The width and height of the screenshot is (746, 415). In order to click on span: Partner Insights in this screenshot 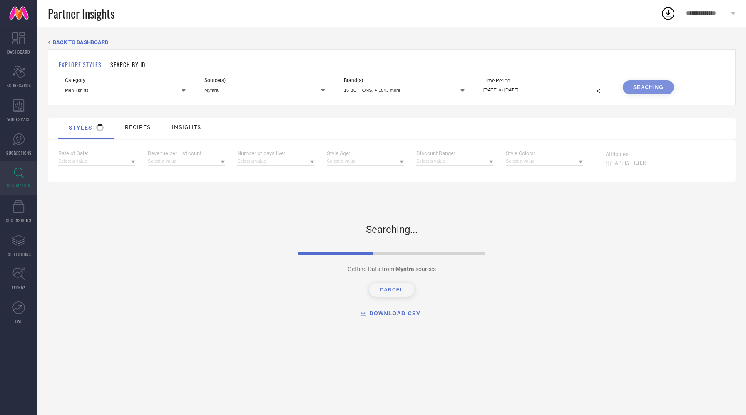, I will do `click(81, 13)`.